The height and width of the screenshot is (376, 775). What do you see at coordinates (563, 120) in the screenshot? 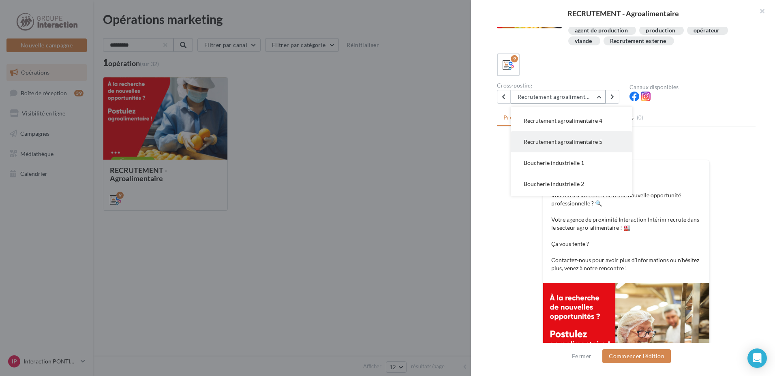
I see `span: Recrutement agroalimentaire 4` at bounding box center [563, 120].